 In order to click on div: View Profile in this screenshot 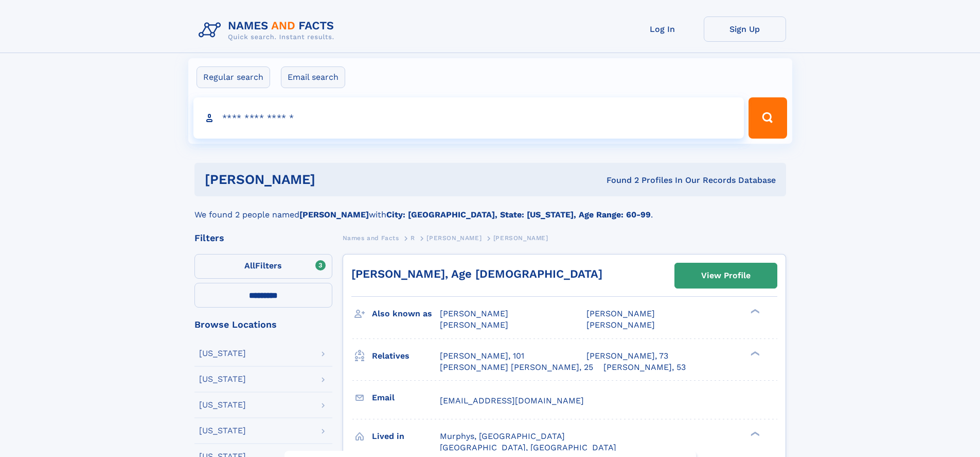, I will do `click(726, 275)`.